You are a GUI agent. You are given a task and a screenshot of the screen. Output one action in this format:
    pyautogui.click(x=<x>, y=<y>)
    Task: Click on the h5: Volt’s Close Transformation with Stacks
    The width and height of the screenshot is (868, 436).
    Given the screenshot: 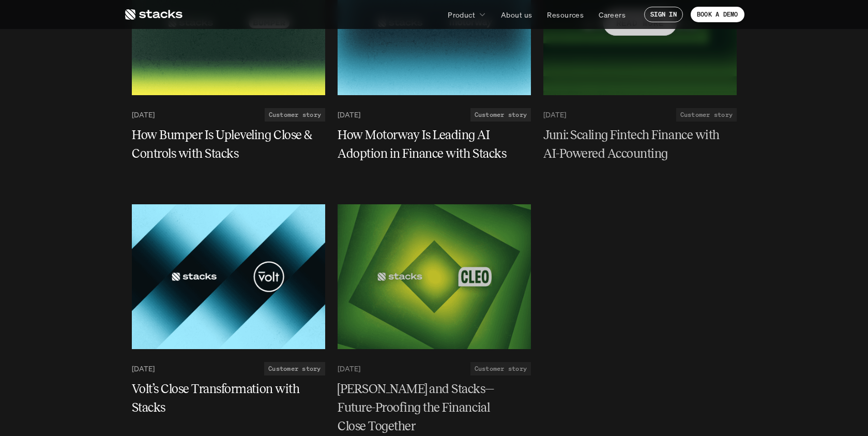 What is the action you would take?
    pyautogui.click(x=222, y=398)
    